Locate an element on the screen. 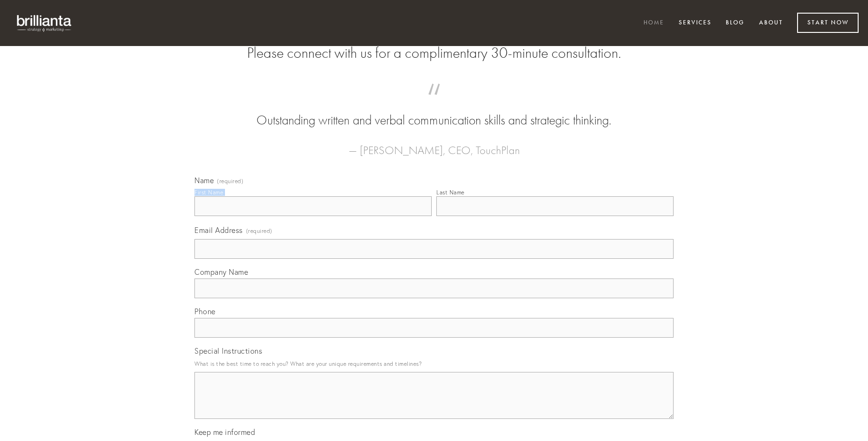 The height and width of the screenshot is (441, 868). a: Home is located at coordinates (654, 23).